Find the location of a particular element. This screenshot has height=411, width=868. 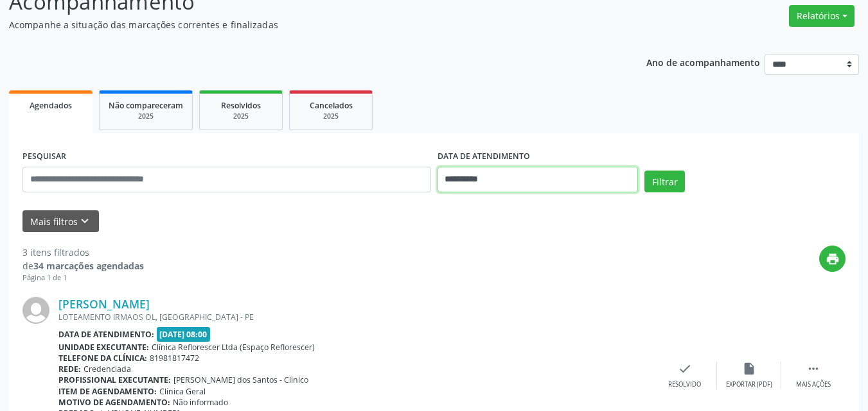

i: insert_drive_file is located at coordinates (749, 369).